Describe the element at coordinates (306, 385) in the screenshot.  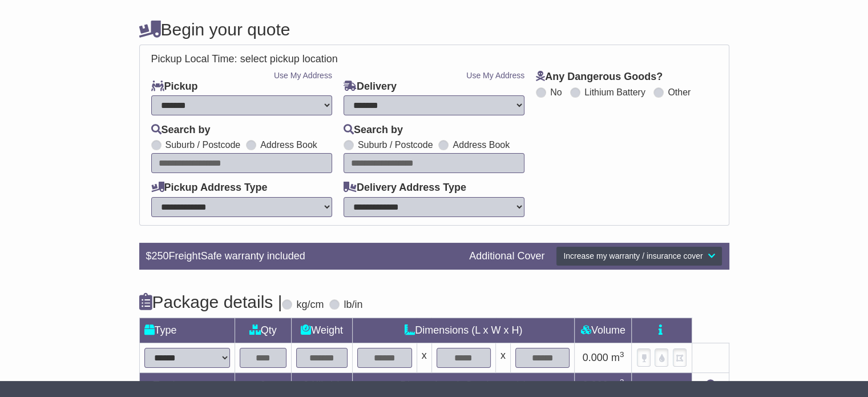
I see `span: 0` at that location.